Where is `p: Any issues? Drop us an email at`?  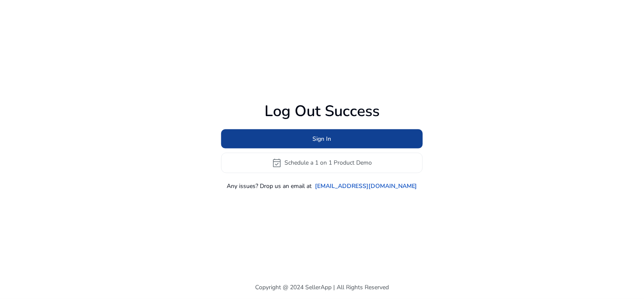 p: Any issues? Drop us an email at is located at coordinates (269, 186).